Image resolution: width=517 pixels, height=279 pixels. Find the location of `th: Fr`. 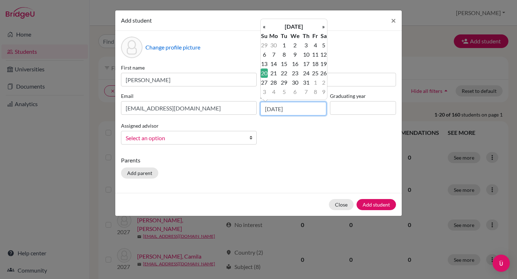

th: Fr is located at coordinates (315, 36).